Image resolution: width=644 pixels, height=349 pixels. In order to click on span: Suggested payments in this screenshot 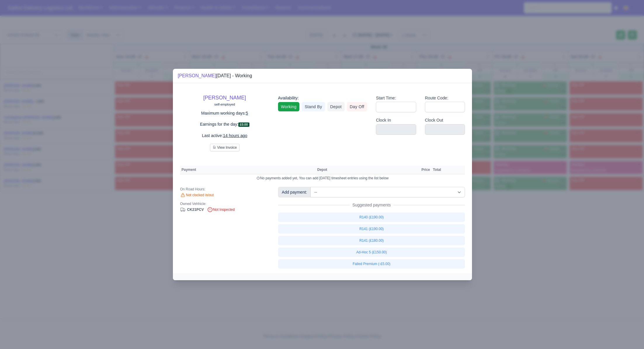, I will do `click(372, 205)`.